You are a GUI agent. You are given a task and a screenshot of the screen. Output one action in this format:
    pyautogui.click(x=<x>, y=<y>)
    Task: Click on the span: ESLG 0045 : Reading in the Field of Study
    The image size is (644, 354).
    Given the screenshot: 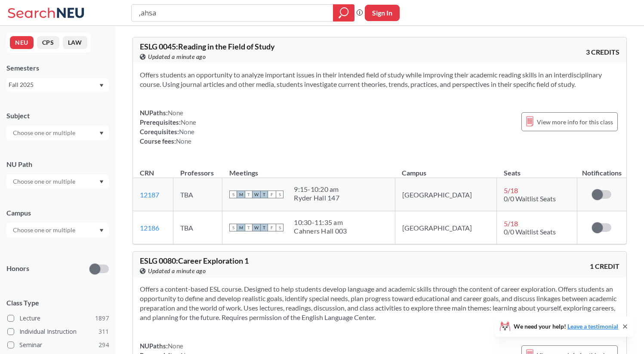 What is the action you would take?
    pyautogui.click(x=207, y=46)
    